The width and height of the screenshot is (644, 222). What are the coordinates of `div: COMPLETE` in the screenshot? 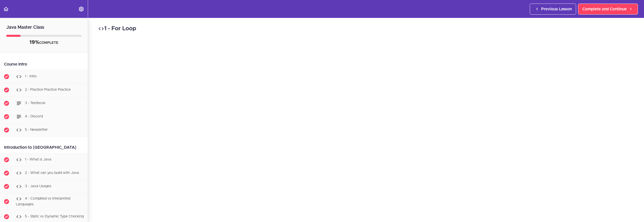 It's located at (44, 43).